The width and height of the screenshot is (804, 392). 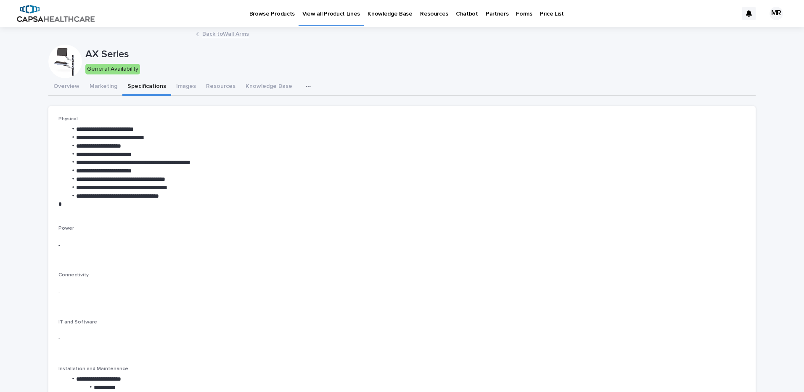 What do you see at coordinates (66, 228) in the screenshot?
I see `span: Power` at bounding box center [66, 228].